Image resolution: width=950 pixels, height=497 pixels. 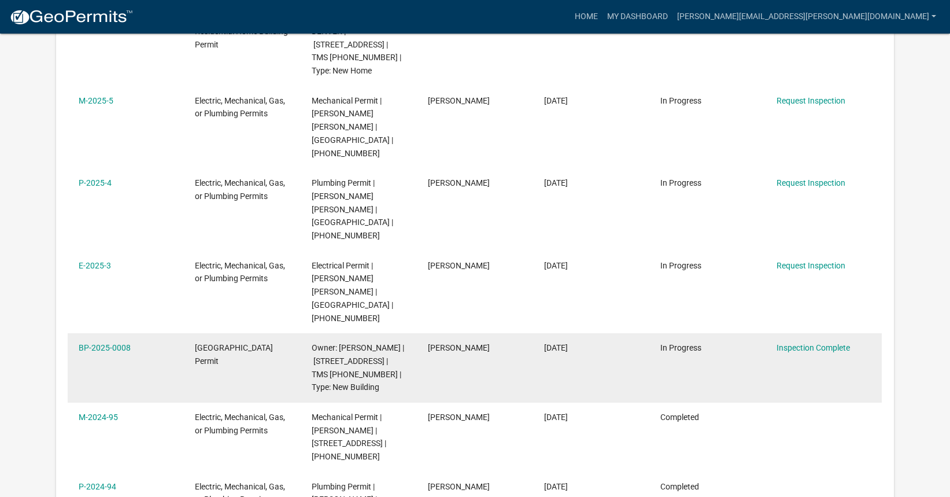 I want to click on a: P-2025-4, so click(x=95, y=183).